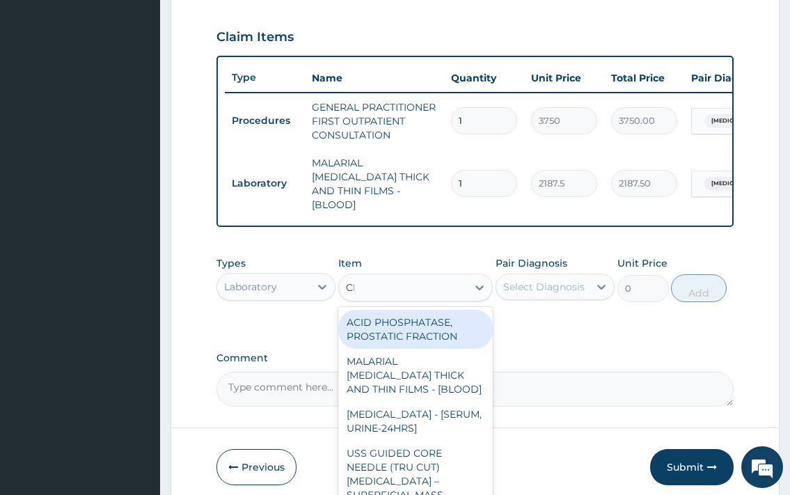 The width and height of the screenshot is (790, 495). I want to click on th: Total Price, so click(644, 78).